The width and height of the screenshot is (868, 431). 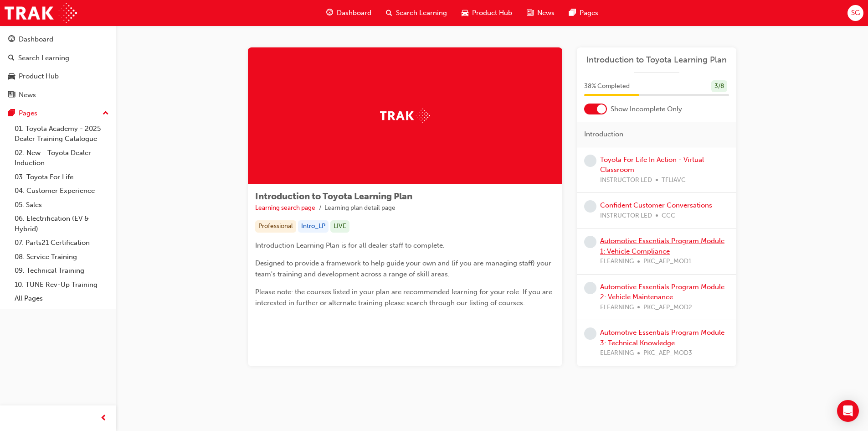 What do you see at coordinates (421, 13) in the screenshot?
I see `span: Search Learning` at bounding box center [421, 13].